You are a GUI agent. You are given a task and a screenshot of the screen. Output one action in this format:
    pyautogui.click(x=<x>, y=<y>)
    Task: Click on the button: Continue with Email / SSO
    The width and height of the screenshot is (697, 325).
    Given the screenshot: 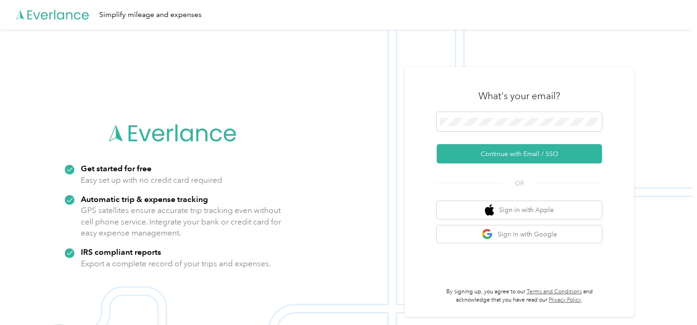 What is the action you would take?
    pyautogui.click(x=519, y=154)
    